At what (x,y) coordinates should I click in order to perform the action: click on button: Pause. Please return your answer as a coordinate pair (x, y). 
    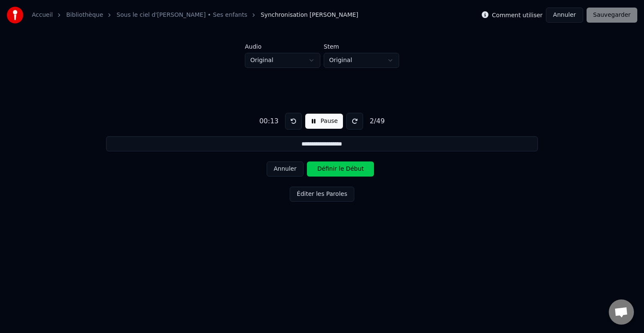
    Looking at the image, I should click on (324, 121).